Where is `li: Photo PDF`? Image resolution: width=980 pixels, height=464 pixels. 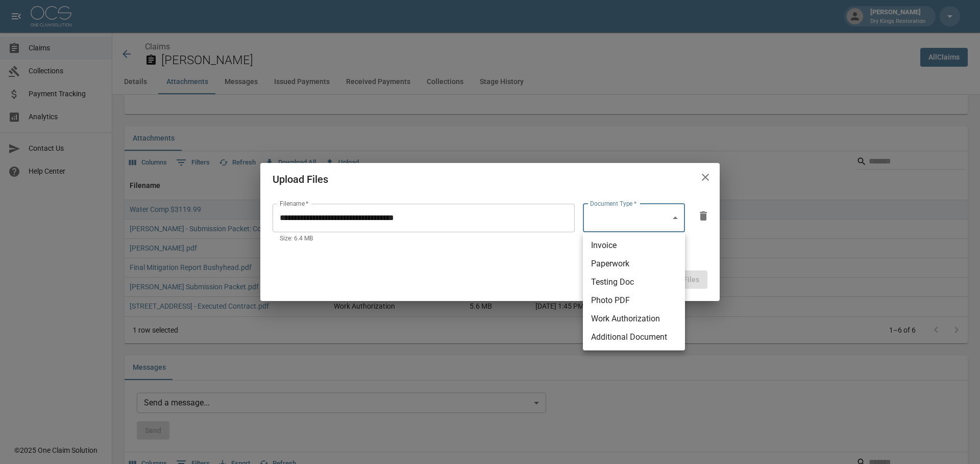 li: Photo PDF is located at coordinates (633, 301).